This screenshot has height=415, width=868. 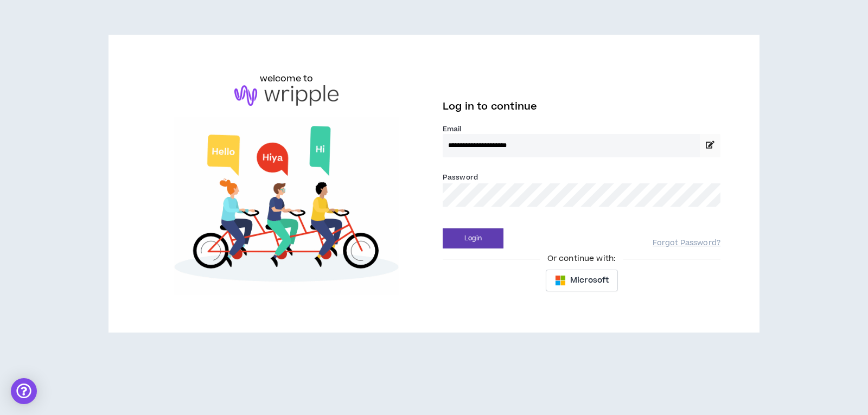 What do you see at coordinates (286, 206) in the screenshot?
I see `img: Welcome to Wripple` at bounding box center [286, 206].